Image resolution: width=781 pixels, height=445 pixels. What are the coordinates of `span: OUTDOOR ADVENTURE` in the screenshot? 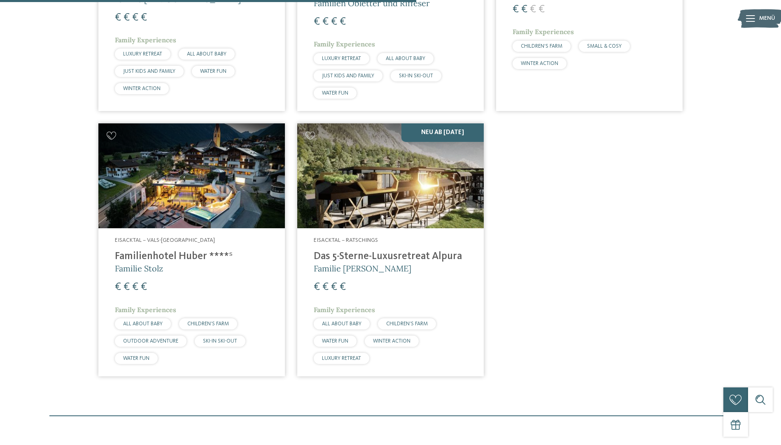 It's located at (151, 341).